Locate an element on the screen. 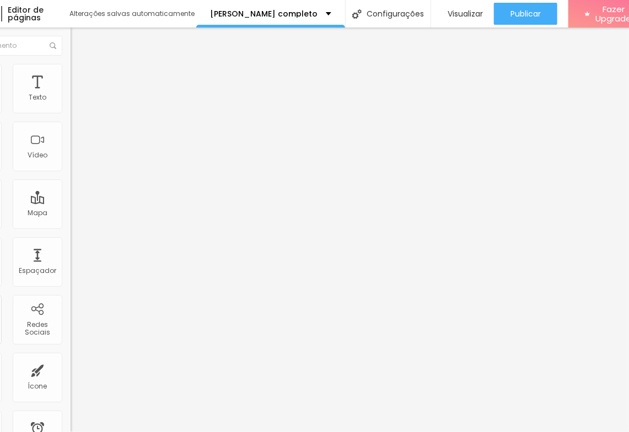  div: Mapa is located at coordinates (37, 213).